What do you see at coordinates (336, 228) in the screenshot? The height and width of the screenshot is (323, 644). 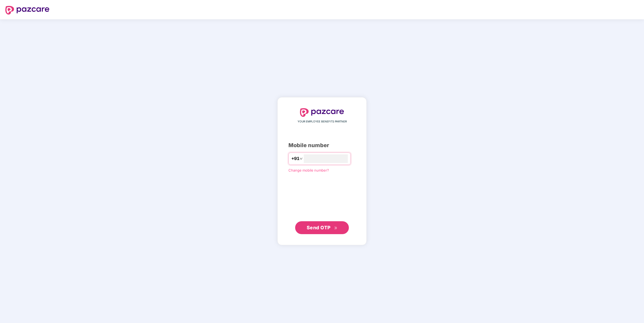 I see `span: double-right` at bounding box center [336, 228].